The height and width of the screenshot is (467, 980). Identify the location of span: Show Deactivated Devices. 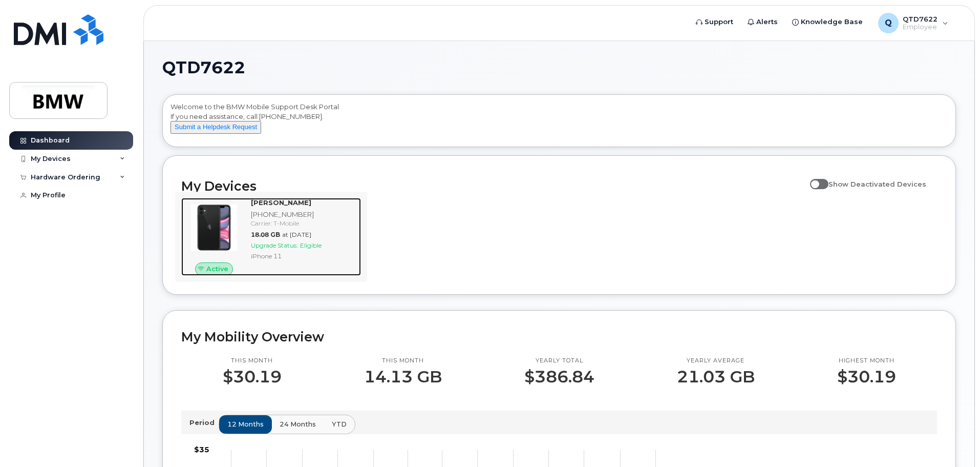
(877, 184).